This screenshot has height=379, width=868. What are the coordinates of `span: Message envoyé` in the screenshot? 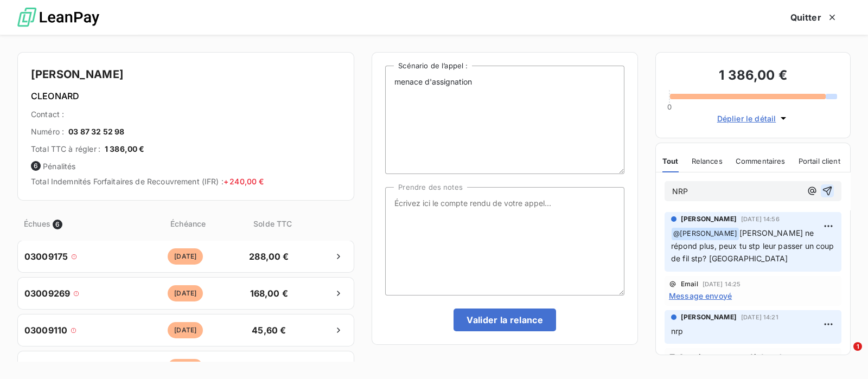 It's located at (700, 295).